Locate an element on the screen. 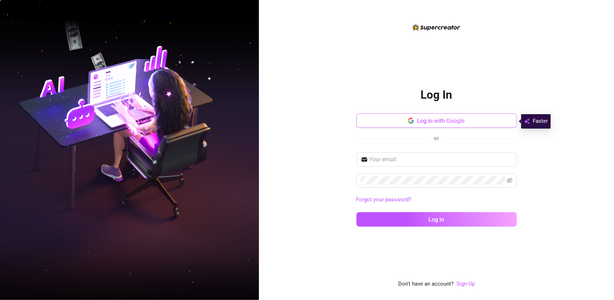 The height and width of the screenshot is (300, 614). h2: Log In is located at coordinates (437, 95).